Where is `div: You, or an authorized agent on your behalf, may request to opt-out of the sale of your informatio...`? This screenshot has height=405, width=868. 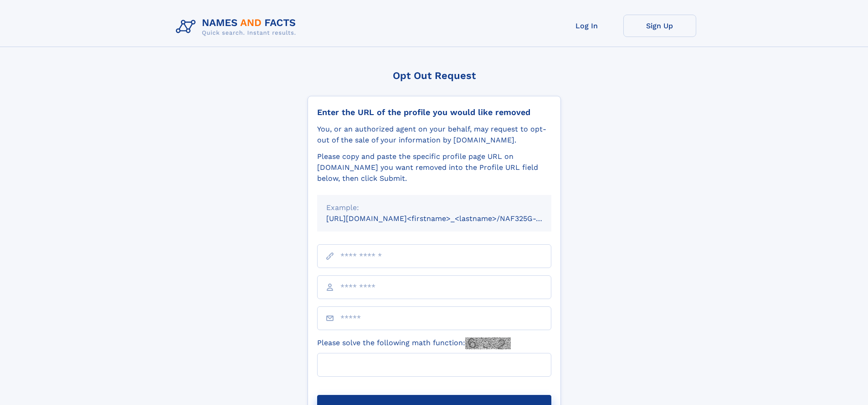 div: You, or an authorized agent on your behalf, may request to opt-out of the sale of your informatio... is located at coordinates (434, 135).